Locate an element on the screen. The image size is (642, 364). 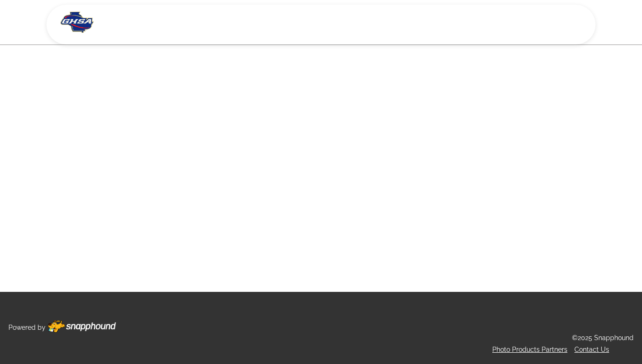
p: ©2025 Snapphound is located at coordinates (603, 338).